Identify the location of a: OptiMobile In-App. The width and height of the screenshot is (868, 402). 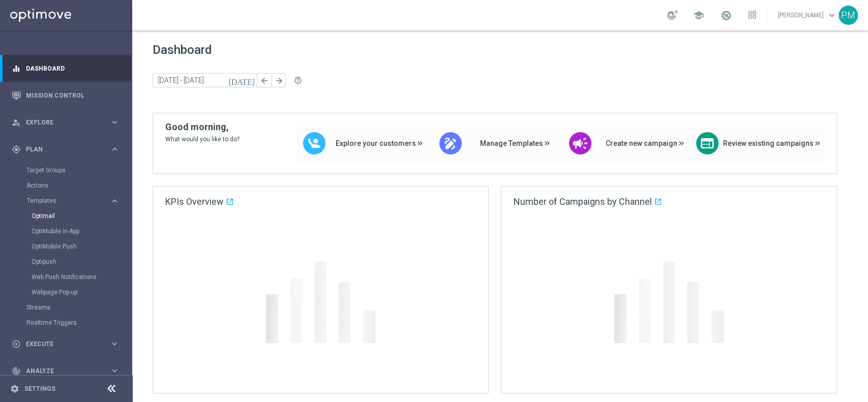
(69, 231).